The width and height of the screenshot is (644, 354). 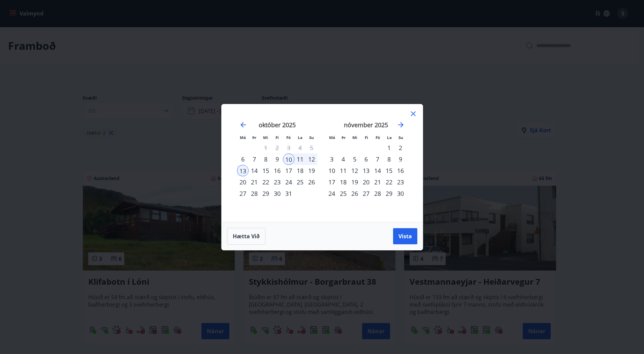 What do you see at coordinates (243, 194) in the screenshot?
I see `td: Choose mánudagur, 27. október 2025 as your check-in date. It’s available.` at bounding box center [243, 194].